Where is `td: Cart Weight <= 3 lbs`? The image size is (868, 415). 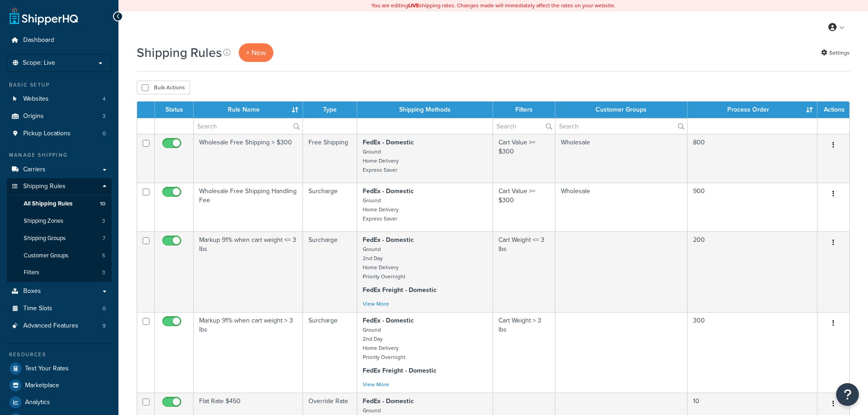 td: Cart Weight <= 3 lbs is located at coordinates (524, 272).